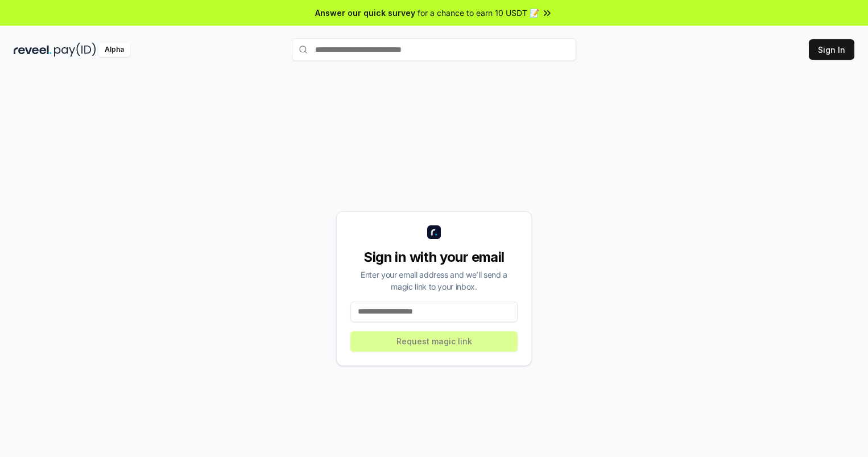 Image resolution: width=868 pixels, height=457 pixels. What do you see at coordinates (75, 49) in the screenshot?
I see `img: pay_id` at bounding box center [75, 49].